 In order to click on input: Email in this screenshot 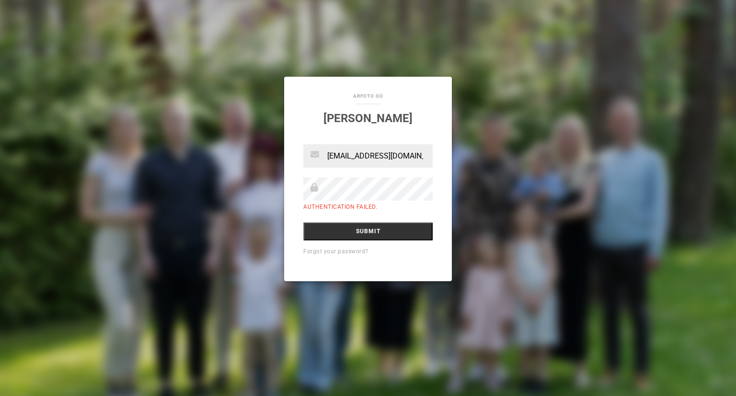, I will do `click(368, 156)`.